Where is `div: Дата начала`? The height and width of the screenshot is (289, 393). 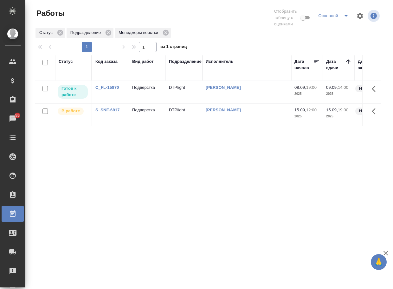 div: Дата начала is located at coordinates (304, 65).